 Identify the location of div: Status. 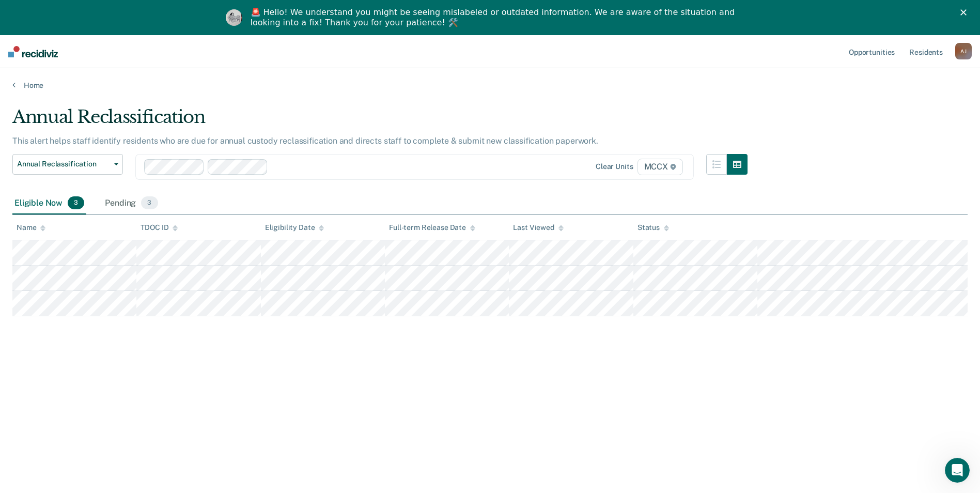
(652, 228).